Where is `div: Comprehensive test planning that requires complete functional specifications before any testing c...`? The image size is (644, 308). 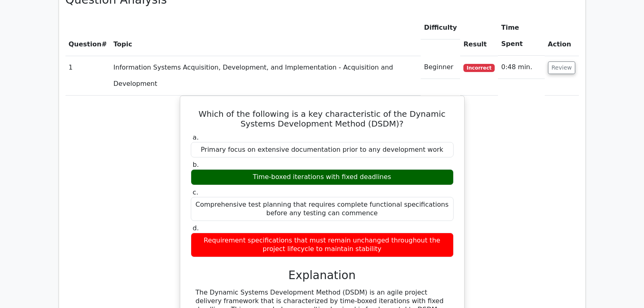 div: Comprehensive test planning that requires complete functional specifications before any testing c... is located at coordinates (322, 209).